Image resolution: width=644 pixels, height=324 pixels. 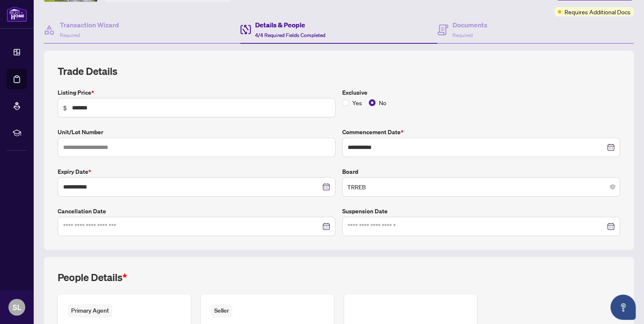 I want to click on h4: Transaction Wizard, so click(x=89, y=25).